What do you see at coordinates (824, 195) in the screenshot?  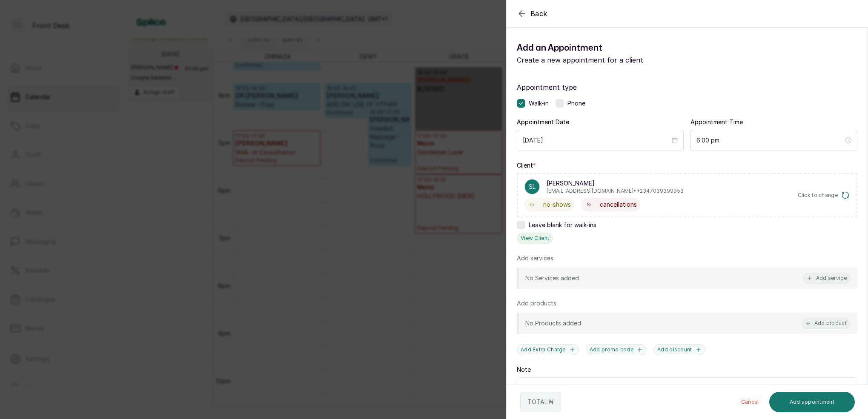 I see `button: Click to change` at bounding box center [824, 195].